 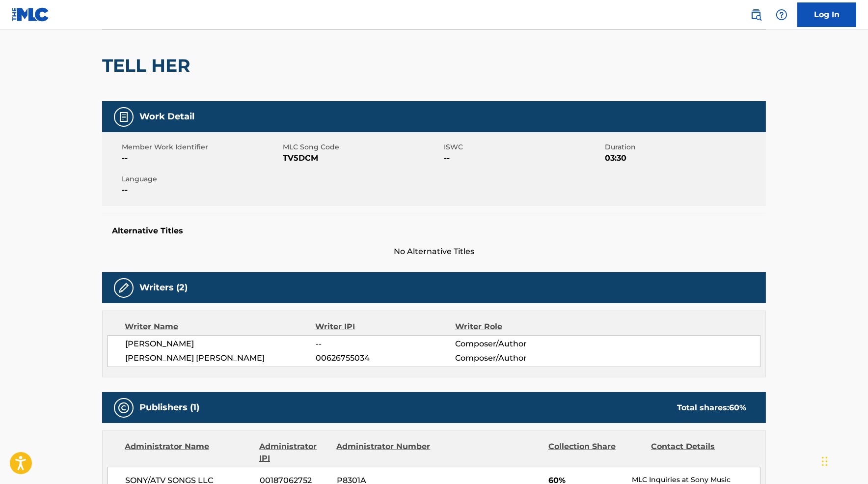 I want to click on div: Administrator IPI, so click(x=294, y=452).